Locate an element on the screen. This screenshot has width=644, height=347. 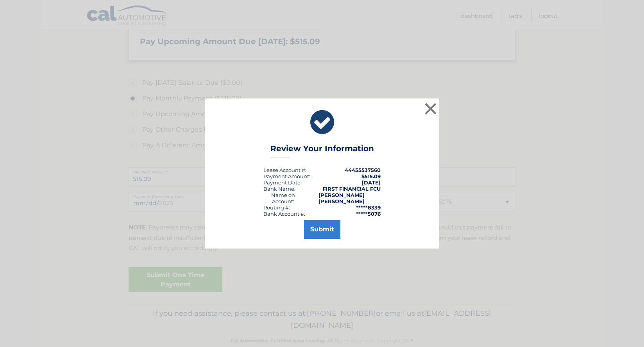
strong: FIRST FINANCIAL FCU is located at coordinates (352, 189).